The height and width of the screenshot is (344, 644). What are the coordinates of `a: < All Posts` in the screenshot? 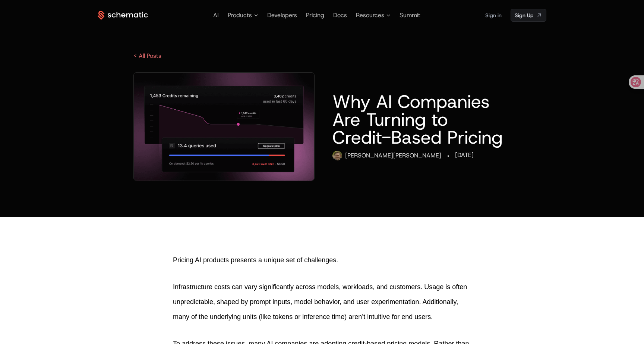 It's located at (147, 56).